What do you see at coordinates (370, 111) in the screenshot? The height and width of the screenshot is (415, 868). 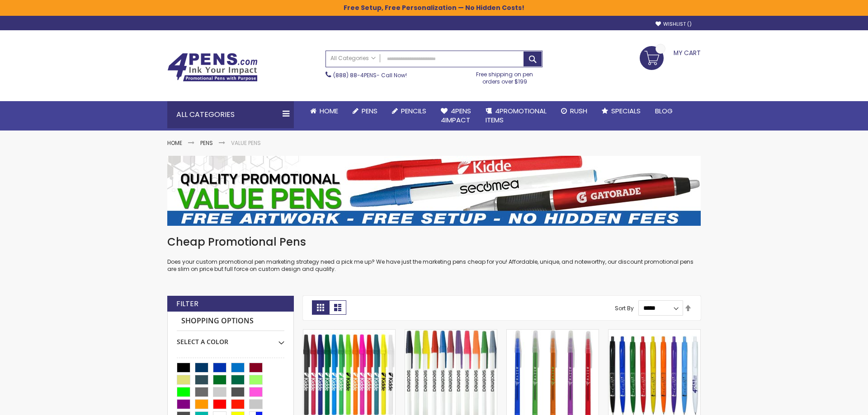 I see `span: Pens` at bounding box center [370, 111].